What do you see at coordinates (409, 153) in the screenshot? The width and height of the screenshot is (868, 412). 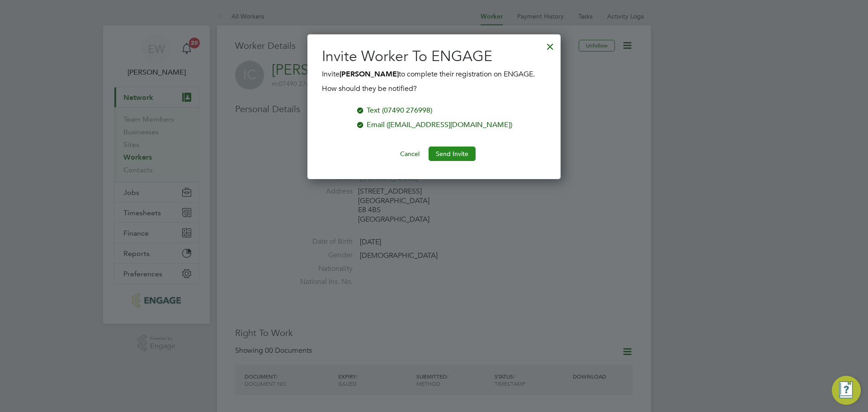 I see `button: Cancel` at bounding box center [409, 153].